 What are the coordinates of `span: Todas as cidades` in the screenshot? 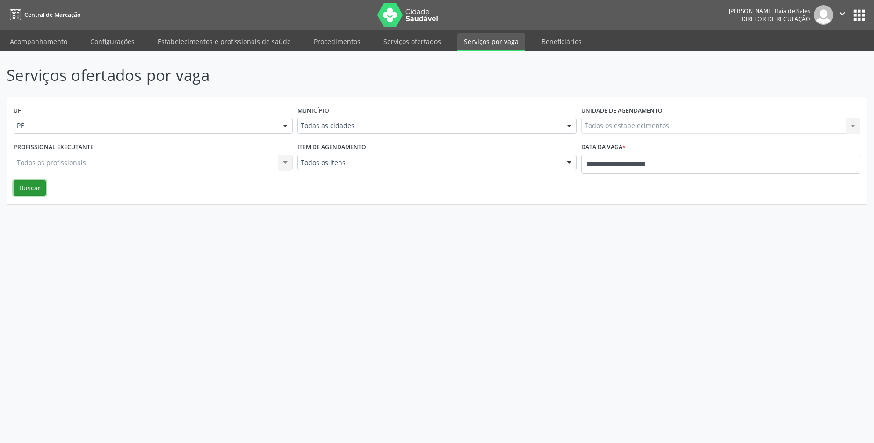 It's located at (429, 126).